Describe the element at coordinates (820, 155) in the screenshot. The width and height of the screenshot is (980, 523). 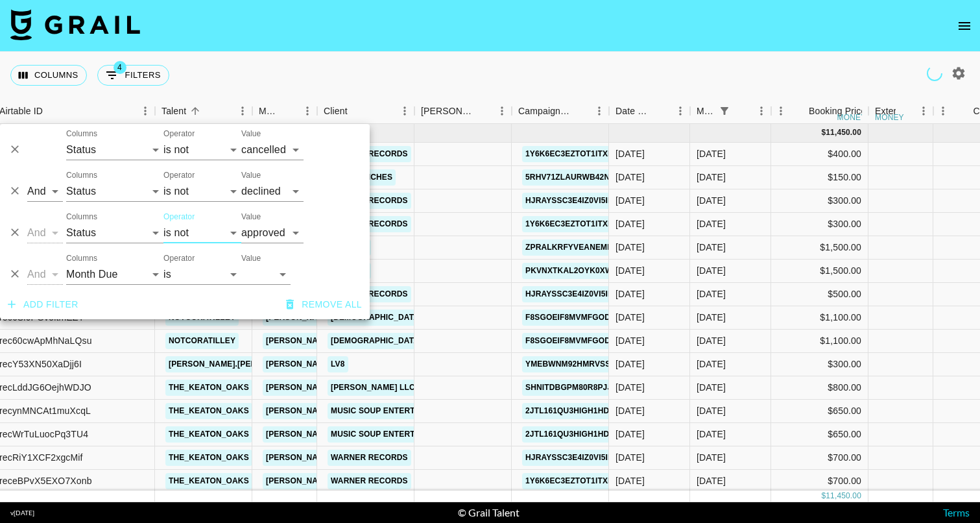
I see `div: $400.00` at that location.